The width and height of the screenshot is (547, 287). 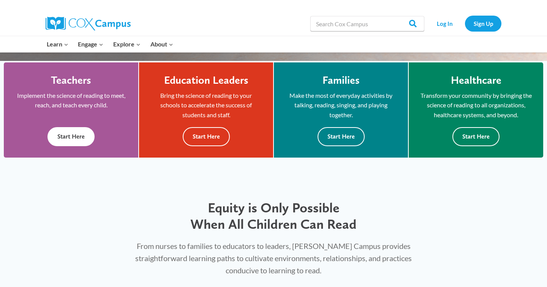 What do you see at coordinates (71, 80) in the screenshot?
I see `h4: Teachers` at bounding box center [71, 80].